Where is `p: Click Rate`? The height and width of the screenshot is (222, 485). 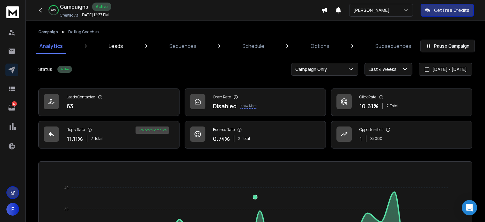
p: Click Rate is located at coordinates (368, 97).